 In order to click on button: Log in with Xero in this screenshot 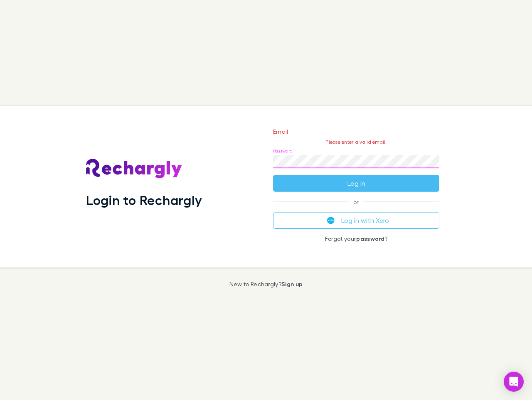, I will do `click(356, 220)`.